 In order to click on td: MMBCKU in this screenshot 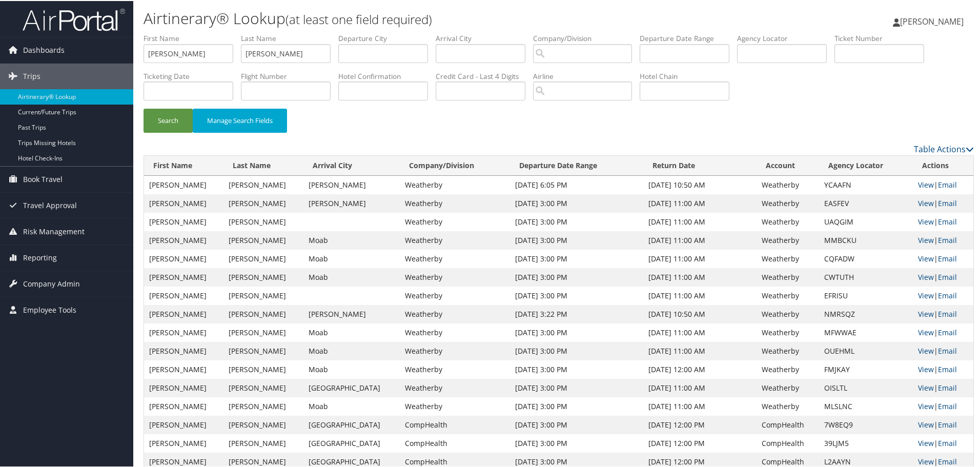, I will do `click(866, 239)`.